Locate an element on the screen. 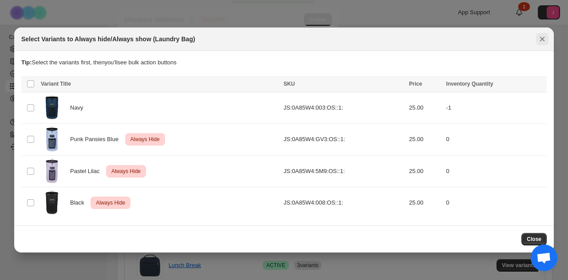 The height and width of the screenshot is (280, 568). td: JS:0A85W4:008:OS::1: is located at coordinates (344, 202).